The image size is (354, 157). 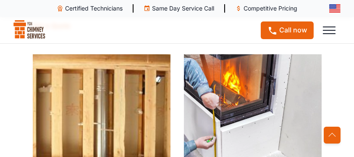 What do you see at coordinates (183, 8) in the screenshot?
I see `p: Same Day Service Call` at bounding box center [183, 8].